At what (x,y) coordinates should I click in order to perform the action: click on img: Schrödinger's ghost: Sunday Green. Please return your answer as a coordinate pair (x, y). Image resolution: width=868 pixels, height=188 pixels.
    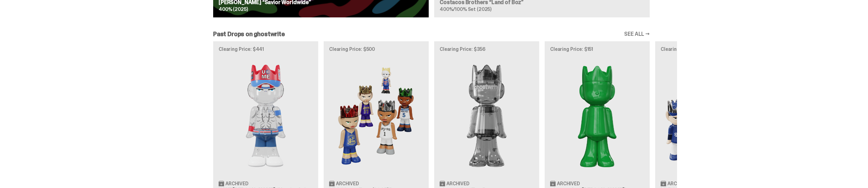
    Looking at the image, I should click on (598, 116).